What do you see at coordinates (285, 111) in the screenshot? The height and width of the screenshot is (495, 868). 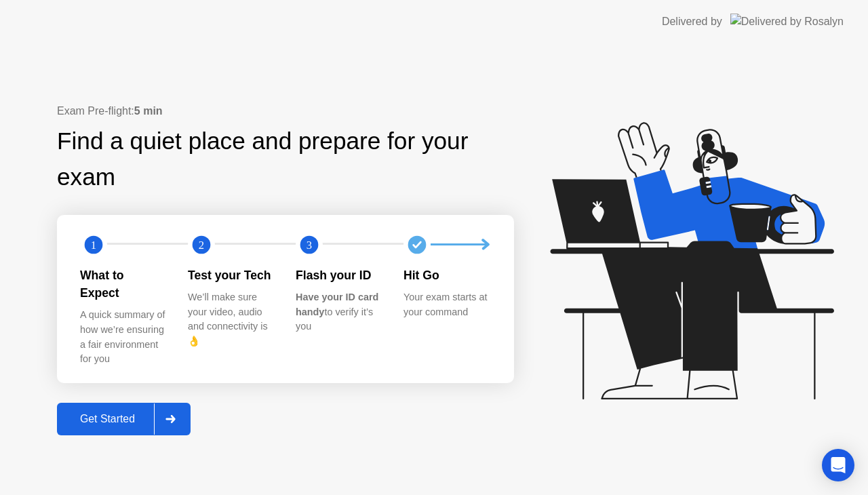 I see `div: Exam Pre-flight:` at bounding box center [285, 111].